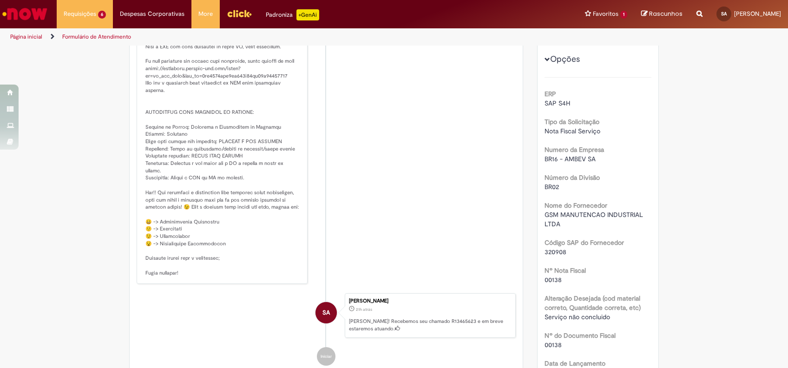  What do you see at coordinates (364, 309) in the screenshot?
I see `time: 31/08/2025 12:17:45` at bounding box center [364, 309].